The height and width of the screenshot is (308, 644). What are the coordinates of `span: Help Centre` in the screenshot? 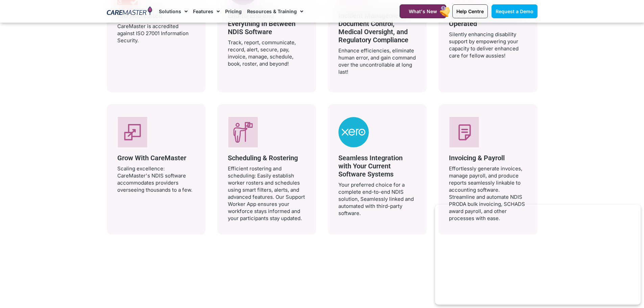 It's located at (470, 11).